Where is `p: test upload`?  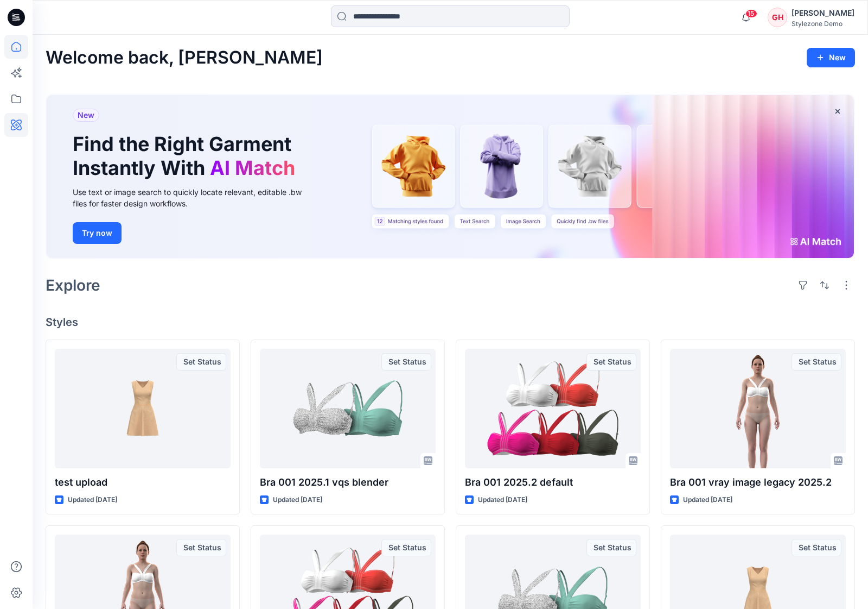
p: test upload is located at coordinates (142, 482).